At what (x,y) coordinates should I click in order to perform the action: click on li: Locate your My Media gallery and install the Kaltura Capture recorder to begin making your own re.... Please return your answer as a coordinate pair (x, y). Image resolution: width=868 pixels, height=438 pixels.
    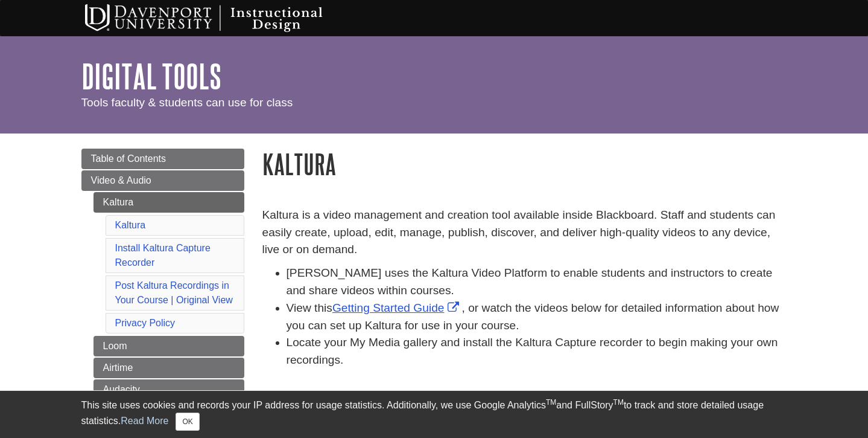
    Looking at the image, I should click on (538, 352).